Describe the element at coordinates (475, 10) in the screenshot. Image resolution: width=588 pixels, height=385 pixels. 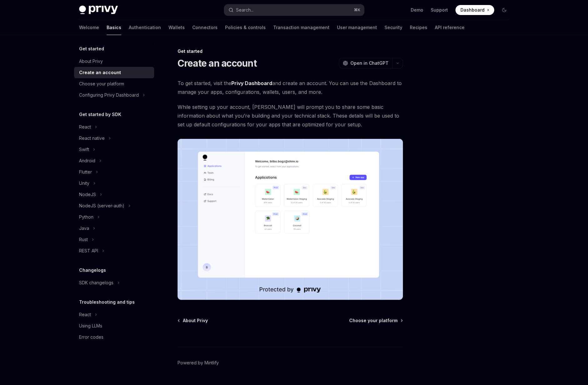
I see `a: Dashboard` at that location.